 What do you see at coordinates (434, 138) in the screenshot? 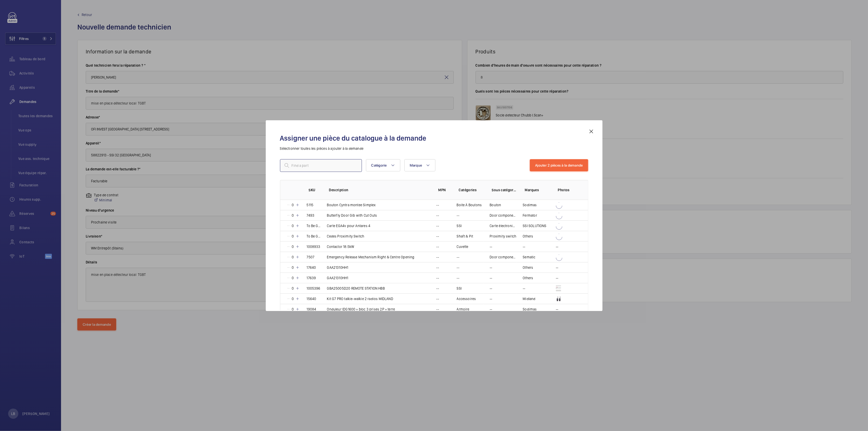
I see `h2: Assigner une pièce du catalogue à la demande` at bounding box center [434, 138].